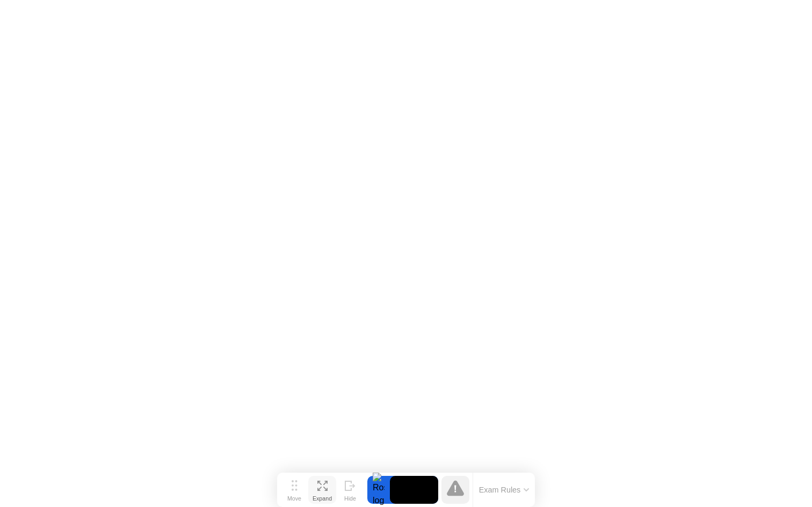 This screenshot has width=812, height=507. I want to click on div: Move, so click(294, 498).